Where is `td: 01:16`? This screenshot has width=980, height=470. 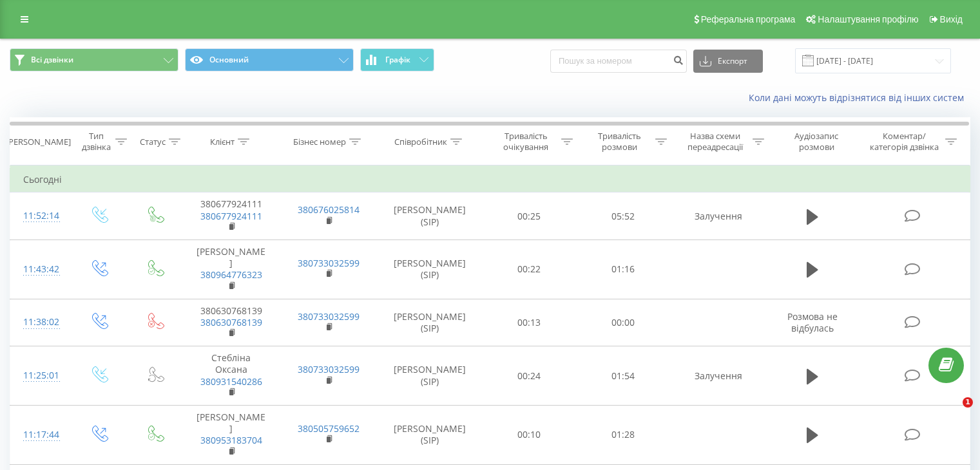
td: 01:16 is located at coordinates (622, 269).